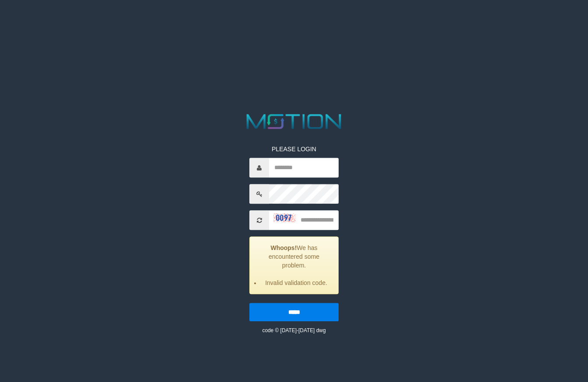  Describe the element at coordinates (283, 248) in the screenshot. I see `strong: Whoops!` at that location.